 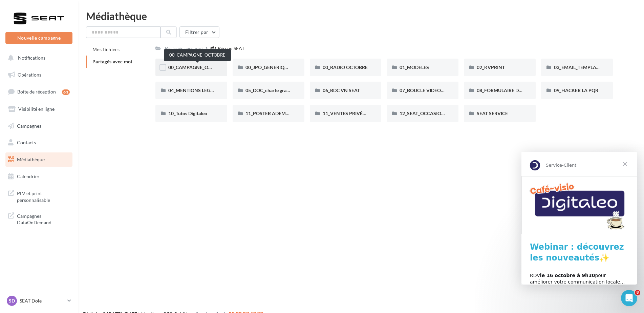 What do you see at coordinates (491, 67) in the screenshot?
I see `span: 02_KVPRINT` at bounding box center [491, 67].